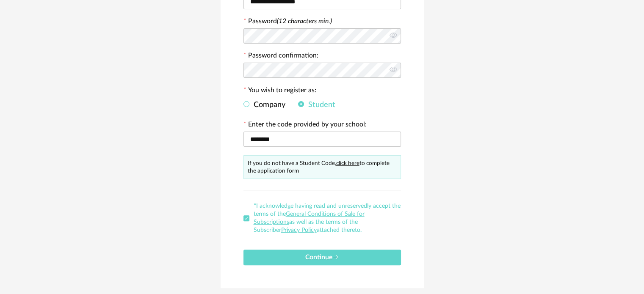 The height and width of the screenshot is (294, 644). What do you see at coordinates (292, 163) in the screenshot?
I see `font: If you do not have a Student Code,` at bounding box center [292, 163].